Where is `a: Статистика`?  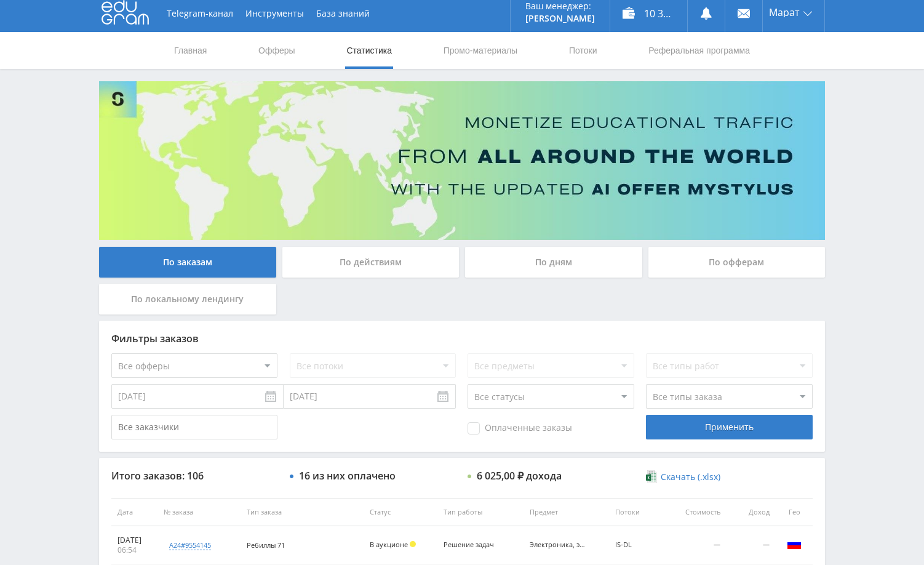 a: Статистика is located at coordinates (369, 51).